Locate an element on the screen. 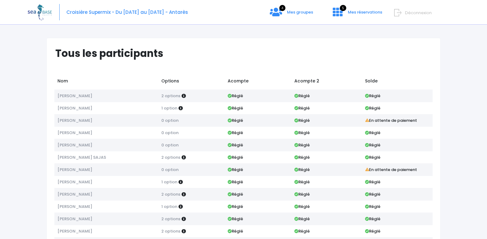  span: Mes réservations is located at coordinates (365, 12).